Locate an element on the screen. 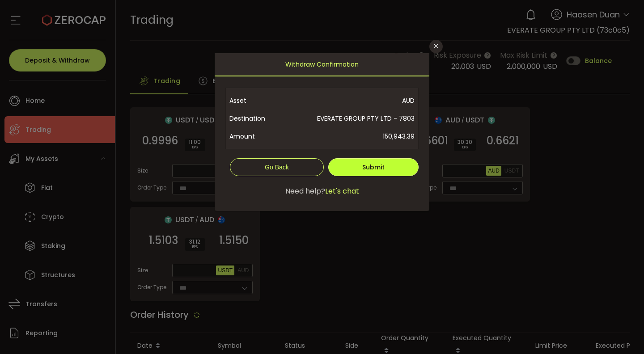 The image size is (644, 354). span: Need help? is located at coordinates (305, 191).